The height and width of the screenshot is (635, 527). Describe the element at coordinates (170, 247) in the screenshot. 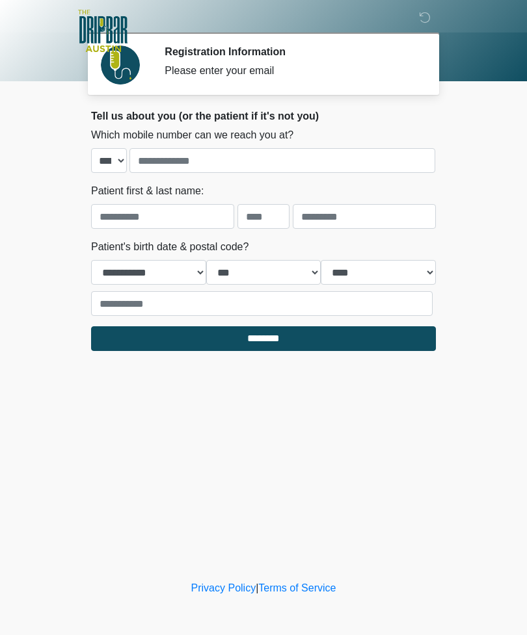

I see `label: Patient's birth date & postal code?` at that location.